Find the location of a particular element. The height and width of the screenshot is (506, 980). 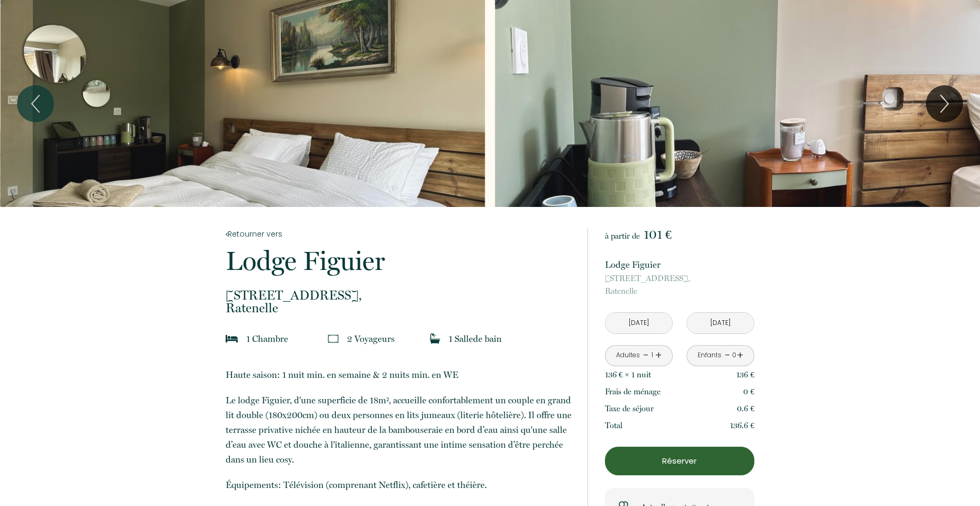

div: Adultes is located at coordinates (628, 355).